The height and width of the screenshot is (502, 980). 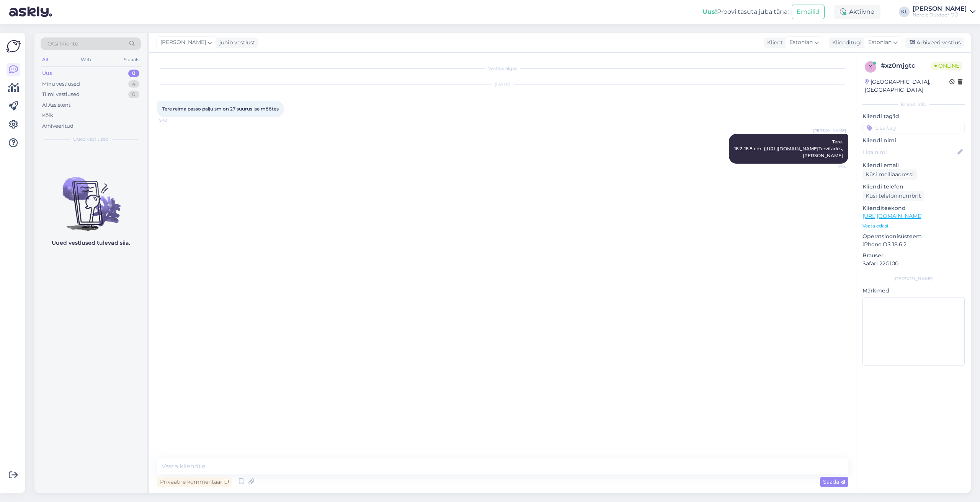 What do you see at coordinates (47, 116) in the screenshot?
I see `div: Kõik` at bounding box center [47, 116].